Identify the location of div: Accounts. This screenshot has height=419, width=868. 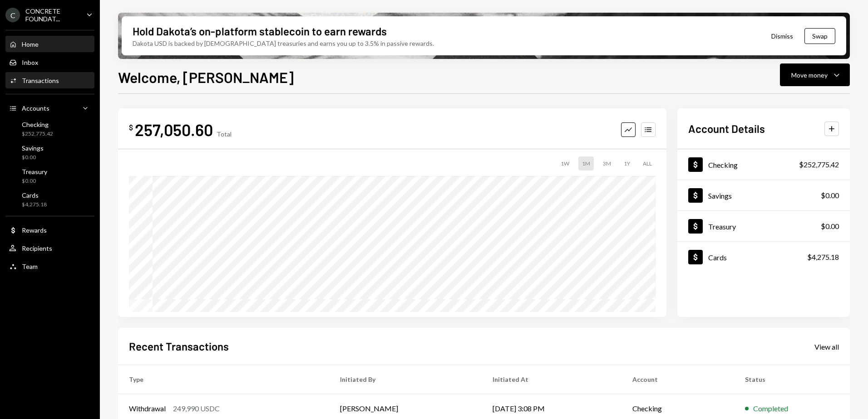
(35, 108).